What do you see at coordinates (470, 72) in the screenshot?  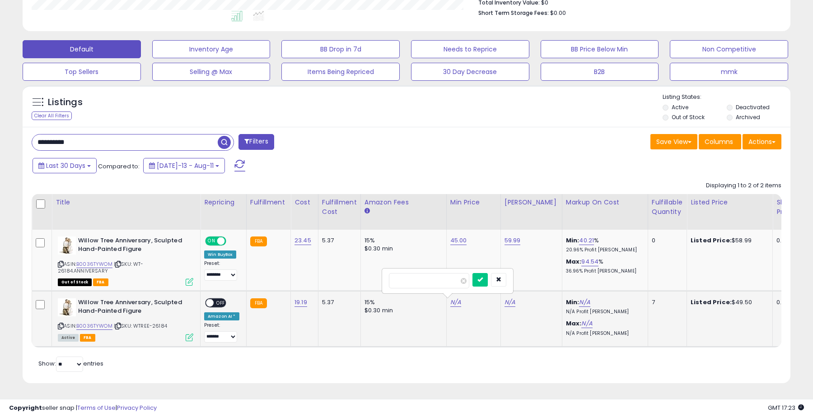 I see `button: 30 Day Decrease` at bounding box center [470, 72].